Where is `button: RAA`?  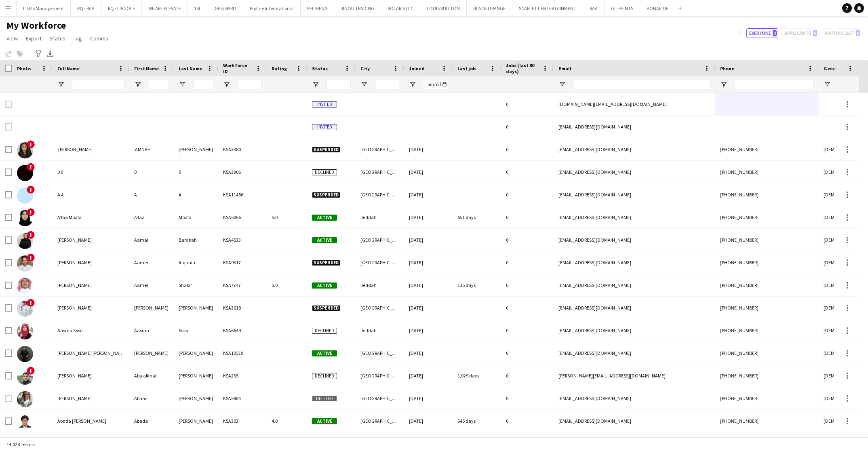
button: RAA is located at coordinates (594, 8).